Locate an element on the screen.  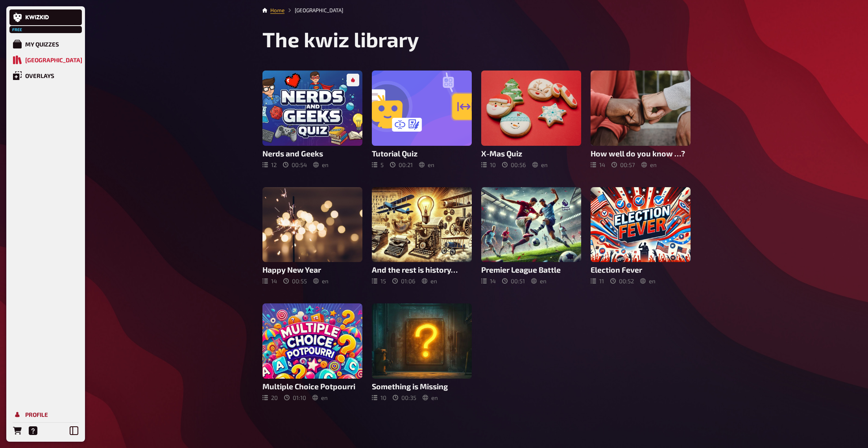
a: X-Mas Quiz1000:56en is located at coordinates (531, 120).